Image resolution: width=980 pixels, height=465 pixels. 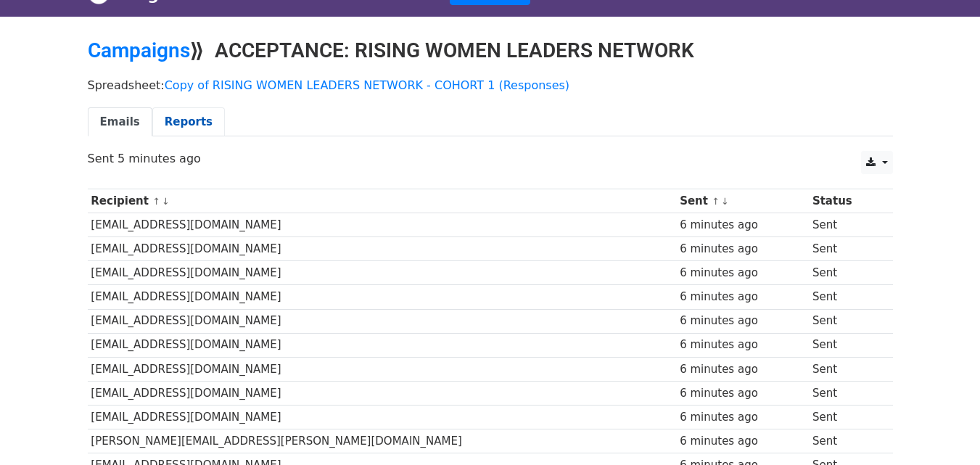 What do you see at coordinates (742, 201) in the screenshot?
I see `th: Sent` at bounding box center [742, 201].